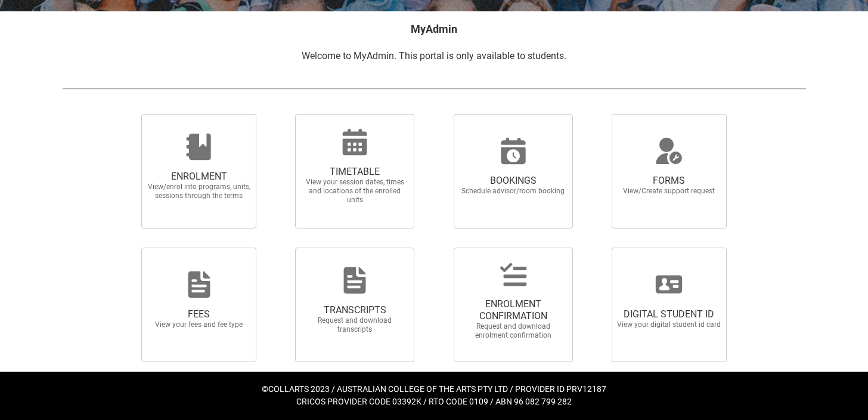  Describe the element at coordinates (355, 191) in the screenshot. I see `span: View your session dates, times and locations of the enrolled units` at that location.